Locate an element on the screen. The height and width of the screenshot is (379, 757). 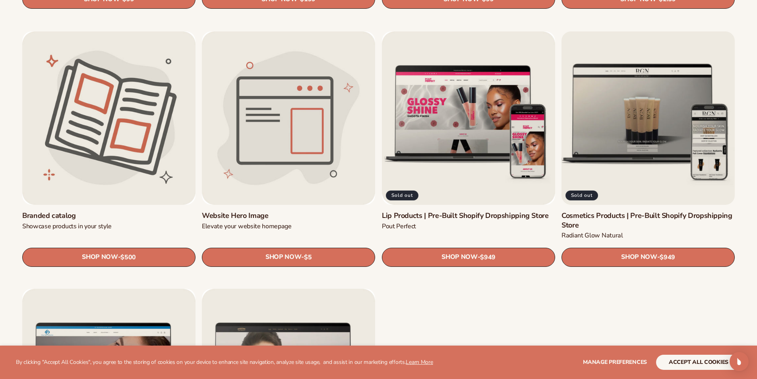
span: $5 is located at coordinates (308, 257).